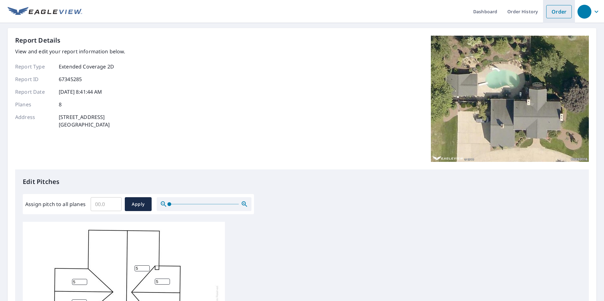  Describe the element at coordinates (138, 204) in the screenshot. I see `button: Apply` at that location.